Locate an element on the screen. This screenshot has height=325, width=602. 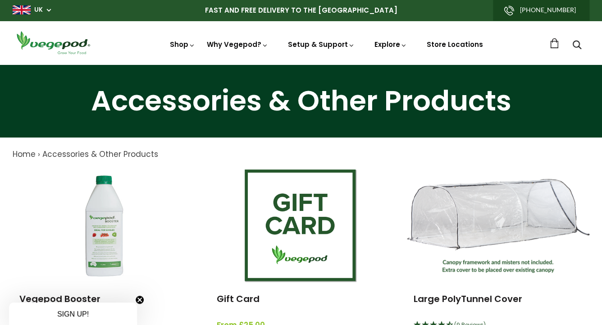
div: SIGN UP!Close teaser is located at coordinates (73, 314).